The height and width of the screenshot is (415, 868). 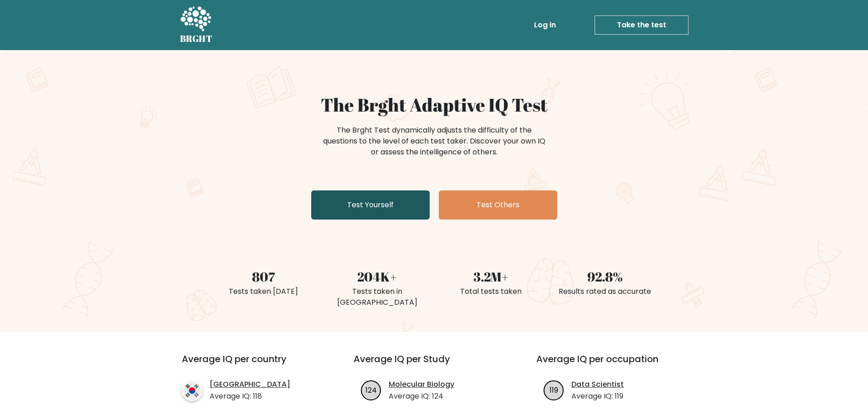 What do you see at coordinates (371, 389) in the screenshot?
I see `text: 124` at bounding box center [371, 389].